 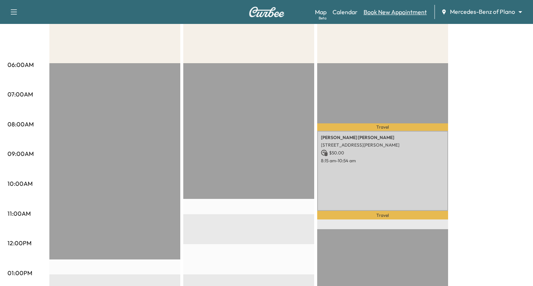 I want to click on span: Mercedes-Benz of Plano, so click(x=483, y=12).